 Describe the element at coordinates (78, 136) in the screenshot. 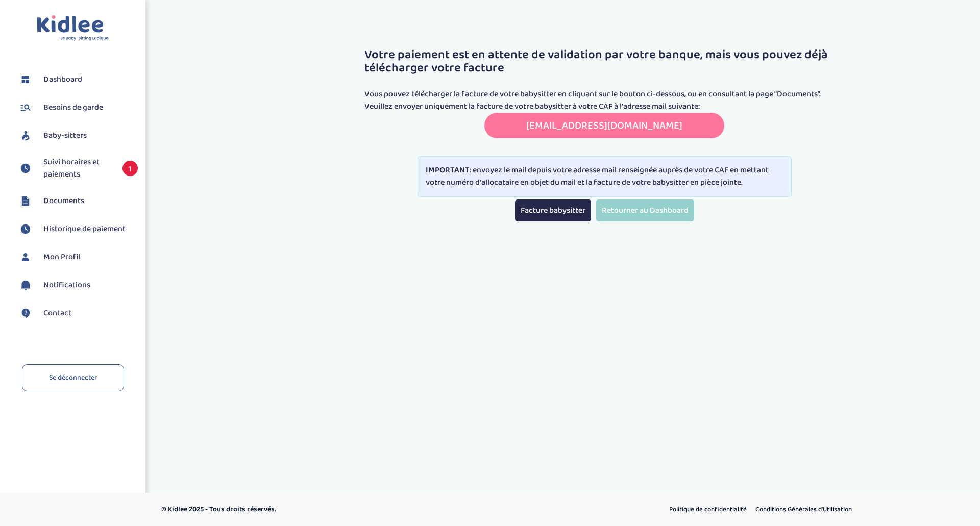

I see `a: Baby-sitters` at that location.